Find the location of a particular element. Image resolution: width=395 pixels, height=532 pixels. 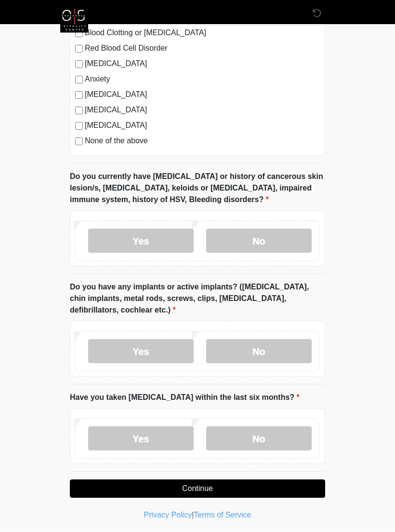

input: Red Blood Cell Disorder is located at coordinates (79, 49).